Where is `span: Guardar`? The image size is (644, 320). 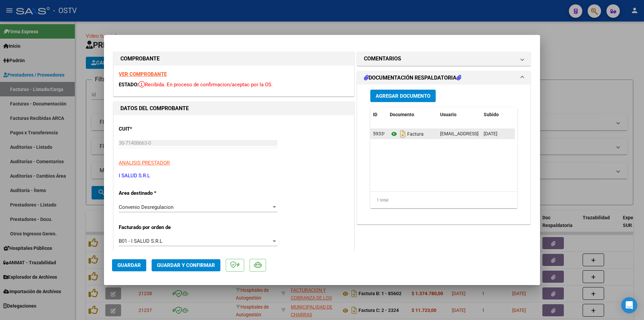
span: Guardar is located at coordinates (129, 266).